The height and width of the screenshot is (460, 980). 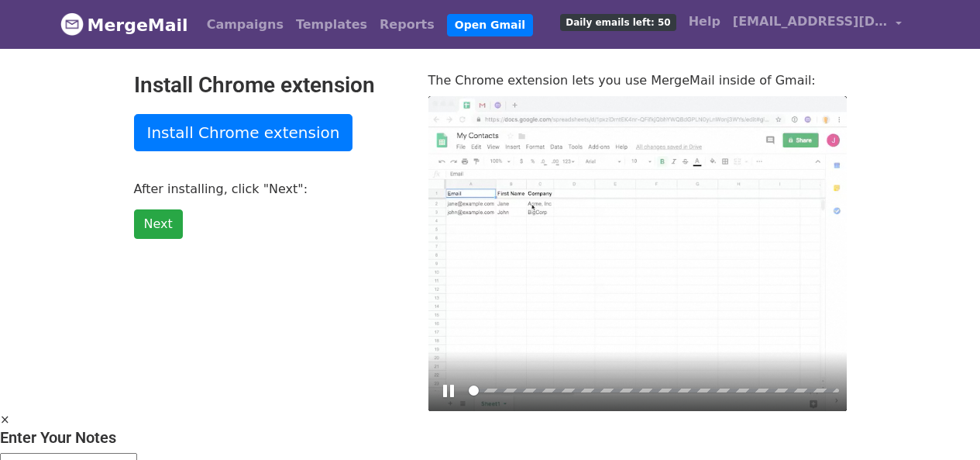 What do you see at coordinates (448, 391) in the screenshot?
I see `button: Play` at bounding box center [448, 391].